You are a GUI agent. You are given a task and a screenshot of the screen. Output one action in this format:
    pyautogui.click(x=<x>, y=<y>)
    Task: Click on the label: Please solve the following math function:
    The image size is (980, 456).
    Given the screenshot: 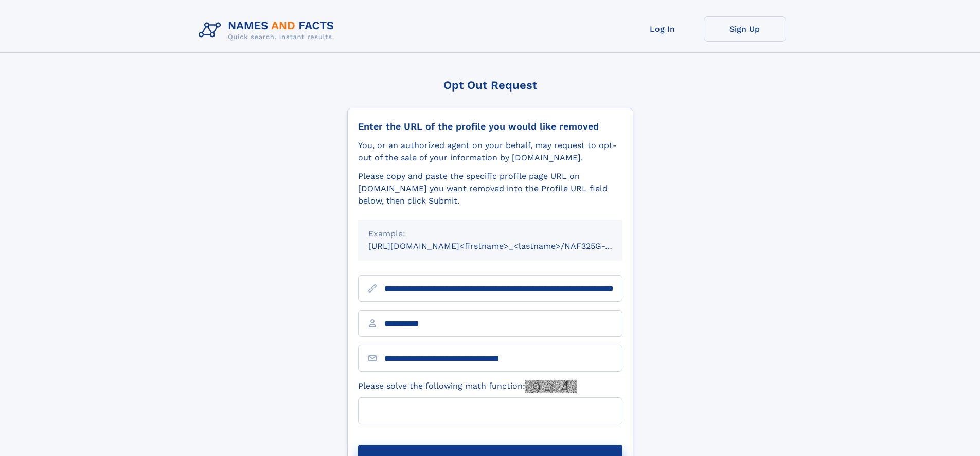 What is the action you would take?
    pyautogui.click(x=467, y=386)
    